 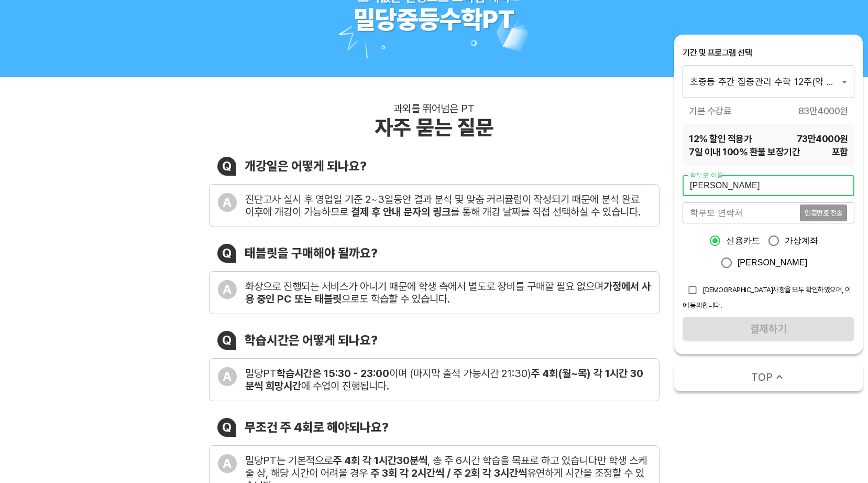 What do you see at coordinates (311, 340) in the screenshot?
I see `div: 학습시간은 어떻게 되나요?` at bounding box center [311, 340].